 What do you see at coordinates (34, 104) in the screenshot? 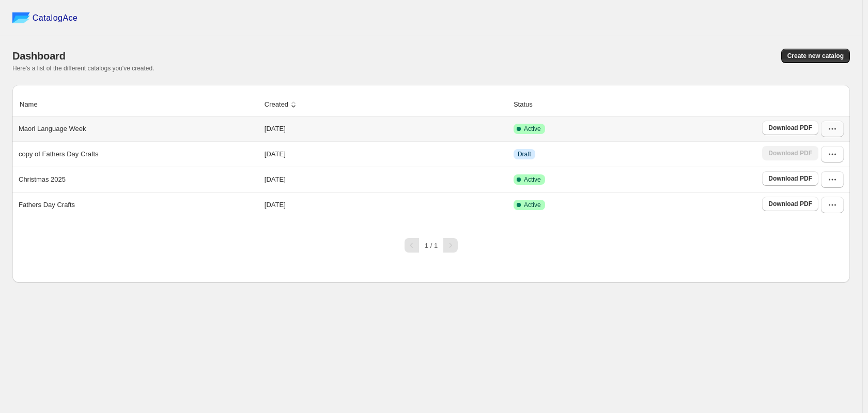
I see `button: Name` at bounding box center [34, 104].